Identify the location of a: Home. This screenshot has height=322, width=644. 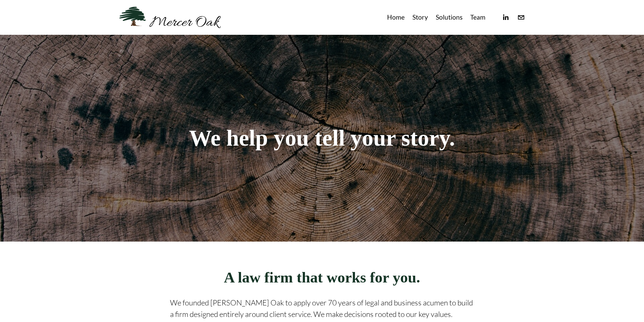
(396, 17).